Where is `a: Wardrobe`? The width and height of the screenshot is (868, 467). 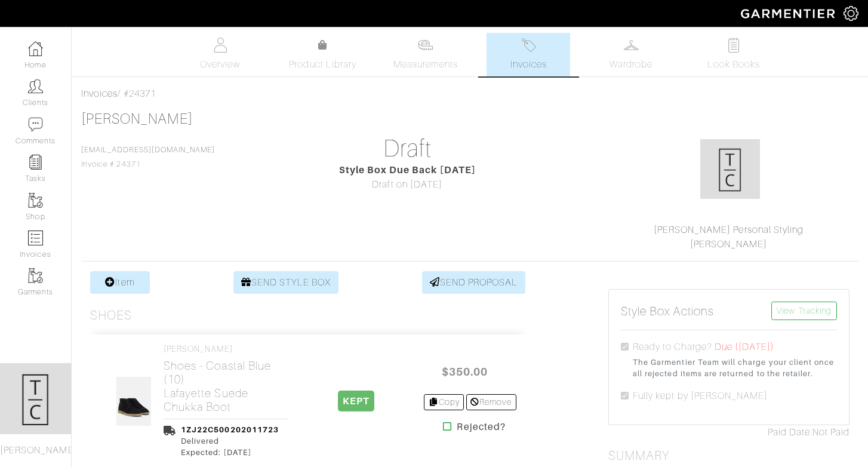
a: Wardrobe is located at coordinates (631, 55).